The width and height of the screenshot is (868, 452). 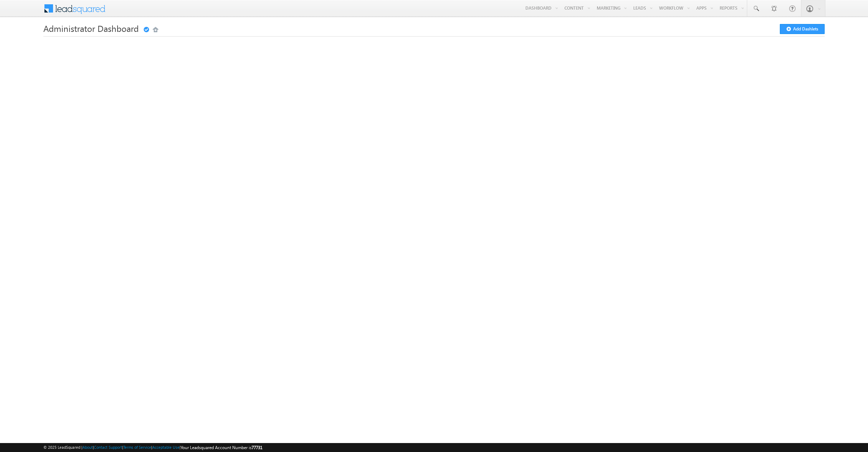 What do you see at coordinates (222, 447) in the screenshot?
I see `span: Your Leadsquared Account Number is` at bounding box center [222, 447].